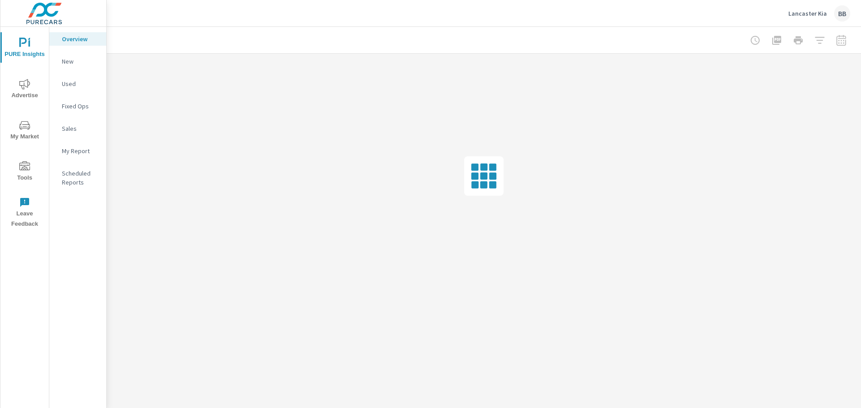 This screenshot has width=861, height=408. Describe the element at coordinates (78, 39) in the screenshot. I see `div: Overview` at that location.